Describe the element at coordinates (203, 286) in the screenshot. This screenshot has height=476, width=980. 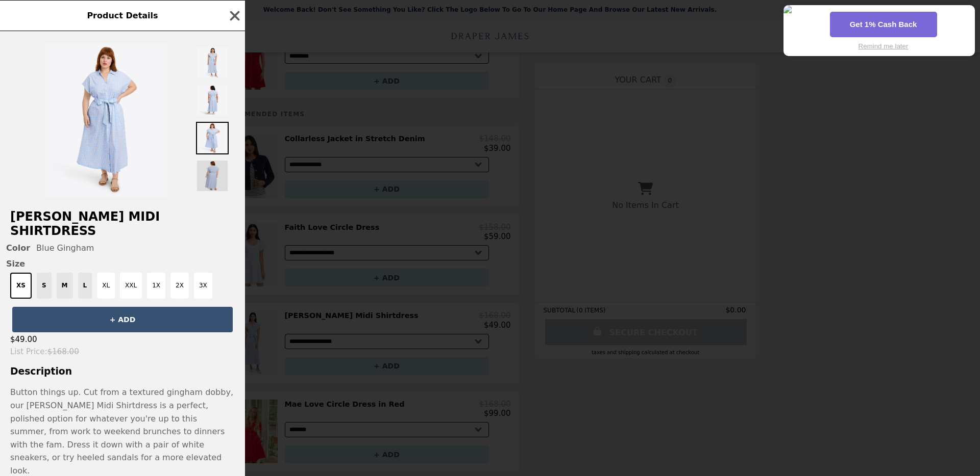
I see `button: 3X` at that location.